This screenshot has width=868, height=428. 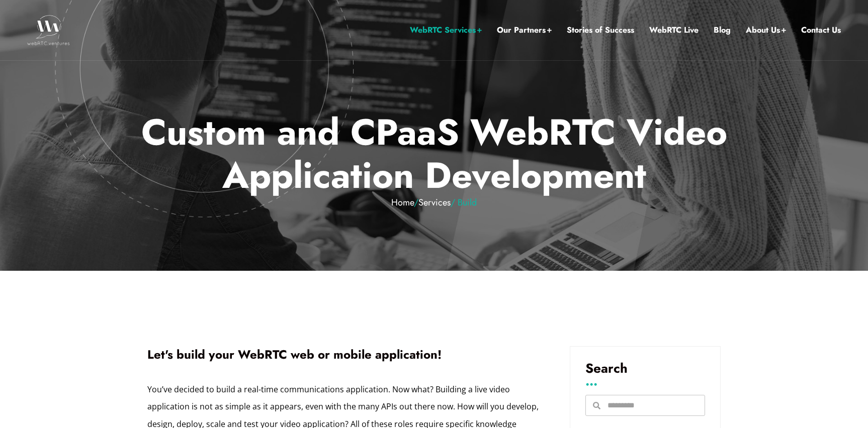 I want to click on a: Our Partners, so click(x=524, y=30).